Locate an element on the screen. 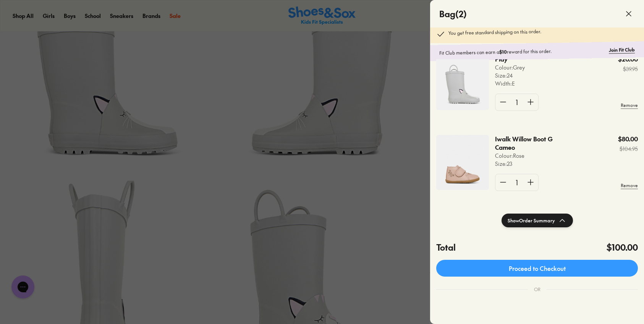 The image size is (644, 324). b: $10 is located at coordinates (503, 52).